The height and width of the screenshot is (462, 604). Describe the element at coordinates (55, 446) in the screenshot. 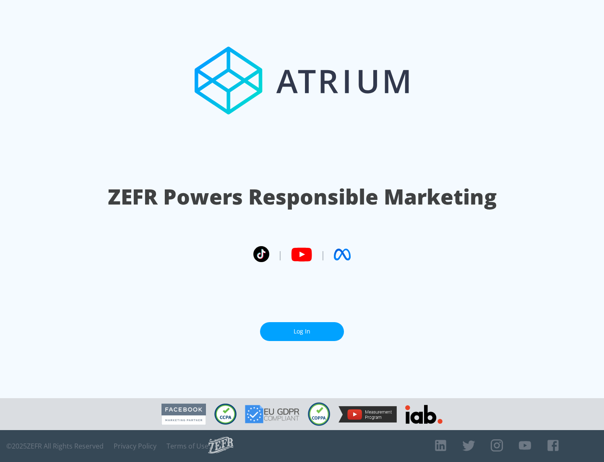

I see `span: © 2025 ZEFR All Rights Reserved` at that location.